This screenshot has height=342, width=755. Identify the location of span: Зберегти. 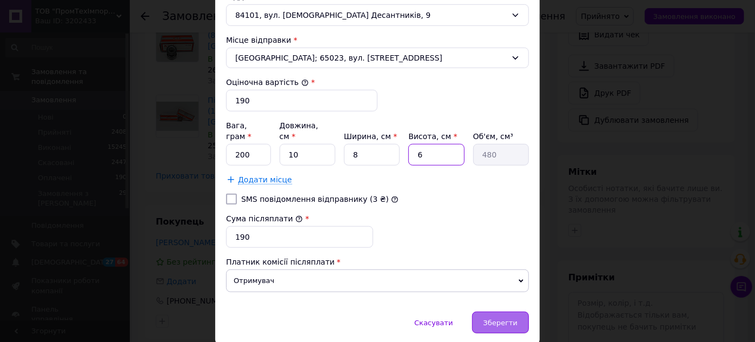
(500, 322).